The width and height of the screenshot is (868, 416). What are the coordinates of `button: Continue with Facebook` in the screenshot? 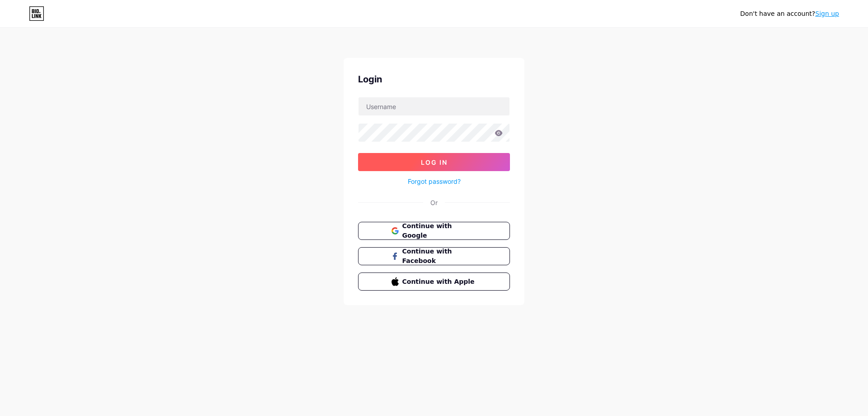 It's located at (434, 256).